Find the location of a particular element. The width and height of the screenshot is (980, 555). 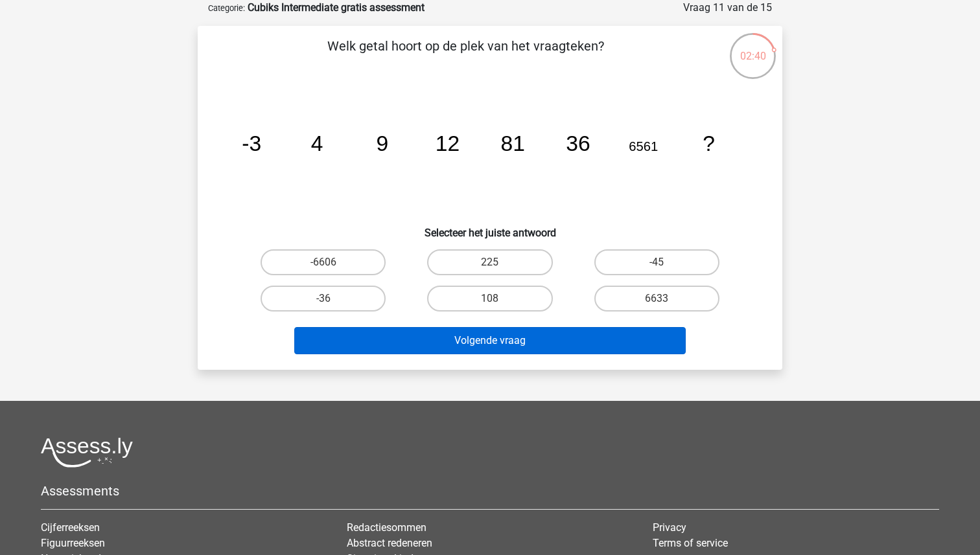

tspan: 12 is located at coordinates (447, 144).